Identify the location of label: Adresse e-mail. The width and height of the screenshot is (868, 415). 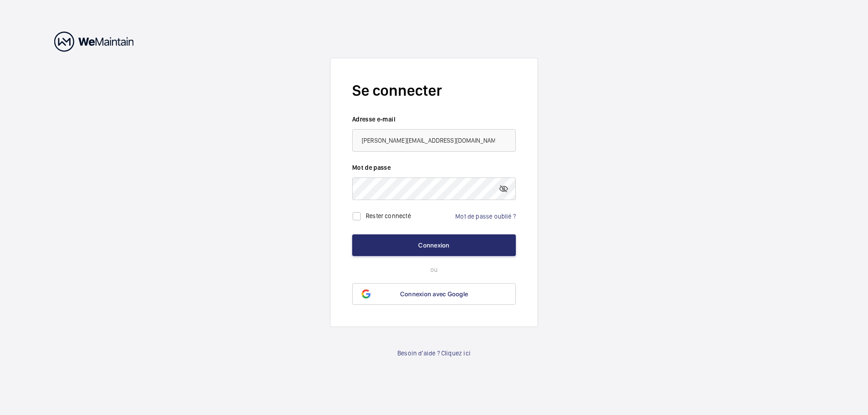
(434, 119).